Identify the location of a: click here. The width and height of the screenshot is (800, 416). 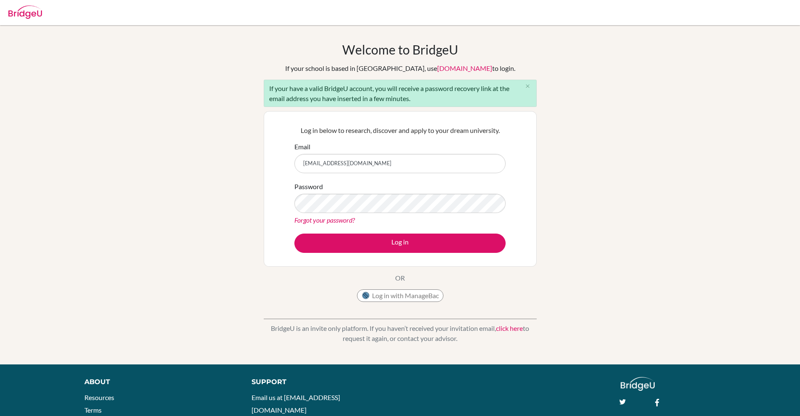
(509, 328).